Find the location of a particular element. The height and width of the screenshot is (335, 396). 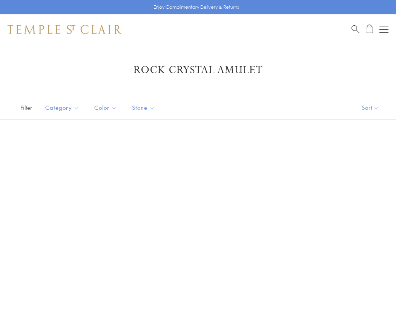

button: Open navigation is located at coordinates (384, 29).